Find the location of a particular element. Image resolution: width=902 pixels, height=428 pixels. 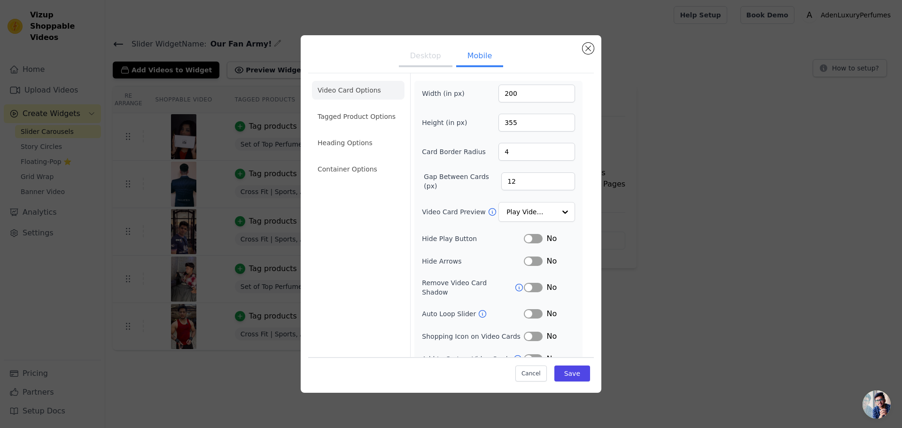

button: Save is located at coordinates (572, 374).